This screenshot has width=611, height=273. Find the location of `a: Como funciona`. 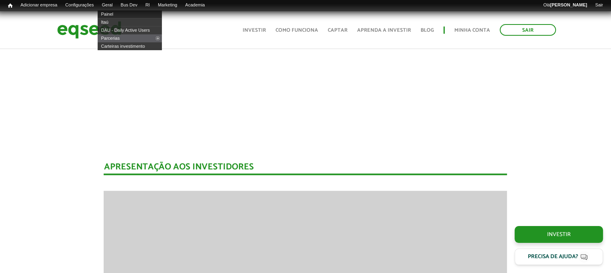

a: Como funciona is located at coordinates (297, 30).